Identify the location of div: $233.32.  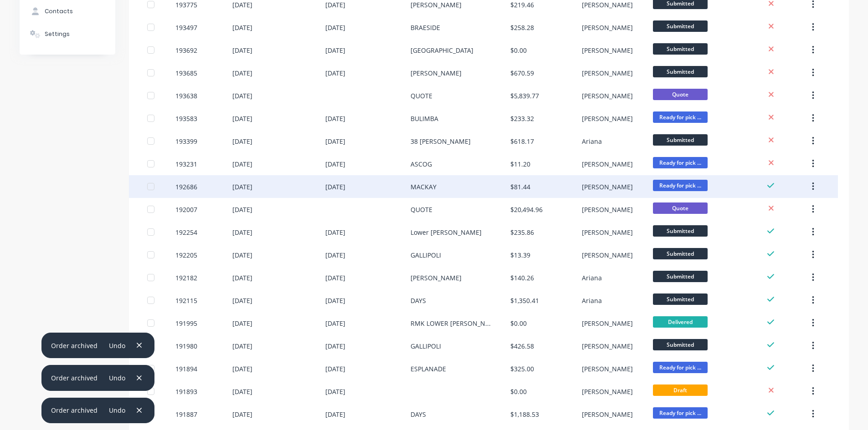
(522, 118).